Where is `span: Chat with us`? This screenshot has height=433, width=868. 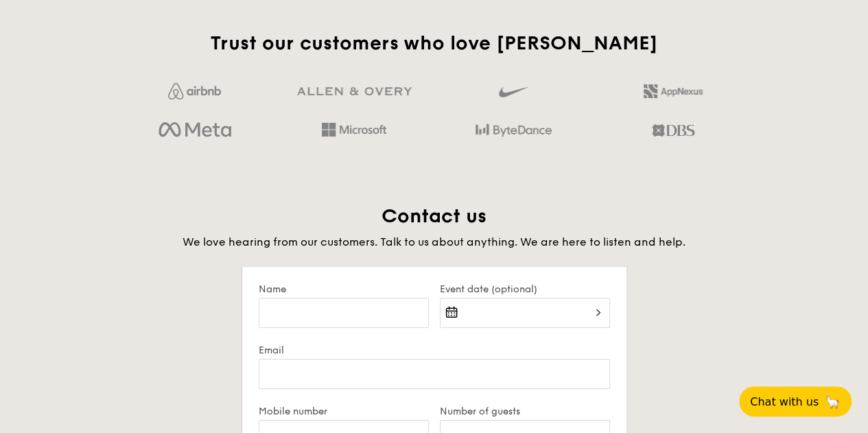
span: Chat with us is located at coordinates (785, 401).